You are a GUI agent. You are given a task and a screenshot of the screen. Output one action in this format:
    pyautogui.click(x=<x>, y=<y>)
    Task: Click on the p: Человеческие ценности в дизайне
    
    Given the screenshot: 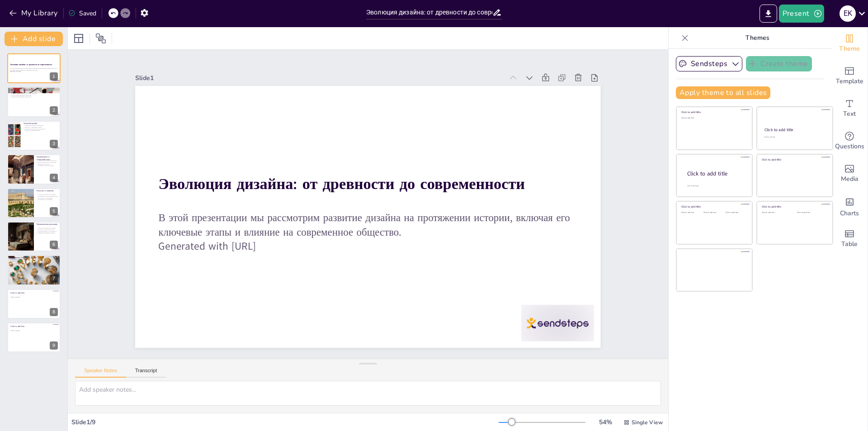 What is the action you would take?
    pyautogui.click(x=47, y=195)
    